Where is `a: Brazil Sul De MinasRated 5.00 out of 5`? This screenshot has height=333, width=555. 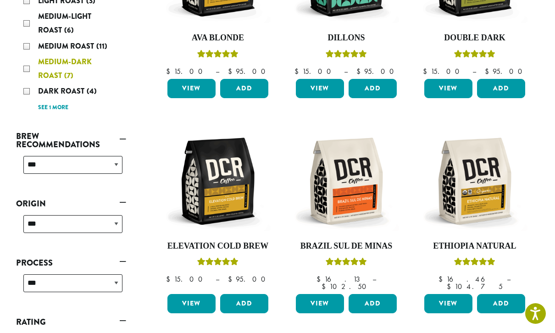 a: Brazil Sul De MinasRated 5.00 out of 5 is located at coordinates (346, 210).